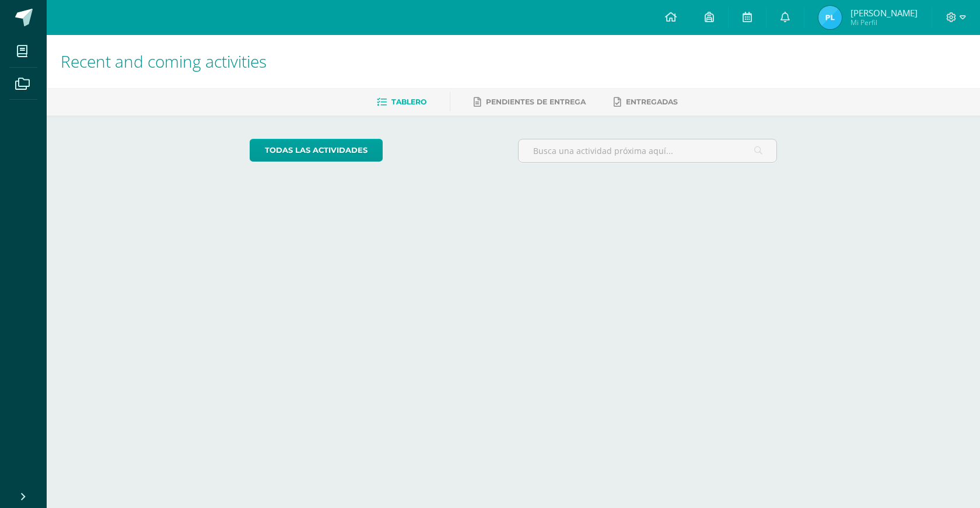 The height and width of the screenshot is (508, 980). What do you see at coordinates (830, 17) in the screenshot?
I see `img: 23fb16984e5ab67cc49ece7ec8f2c339.png` at bounding box center [830, 17].